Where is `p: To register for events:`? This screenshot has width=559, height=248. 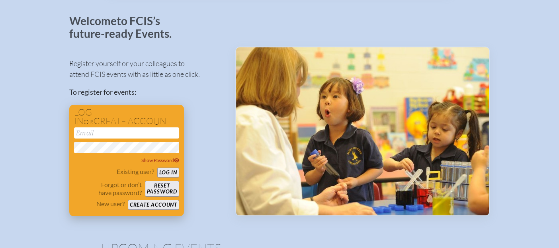
p: To register for events: is located at coordinates (146, 92).